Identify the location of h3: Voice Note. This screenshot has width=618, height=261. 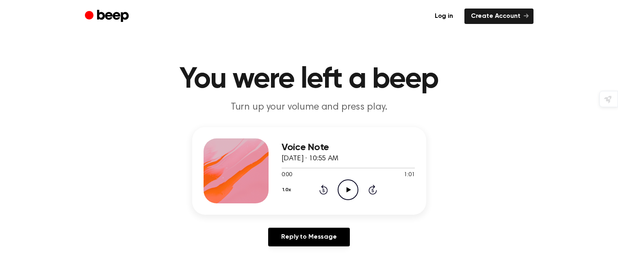
(348, 148).